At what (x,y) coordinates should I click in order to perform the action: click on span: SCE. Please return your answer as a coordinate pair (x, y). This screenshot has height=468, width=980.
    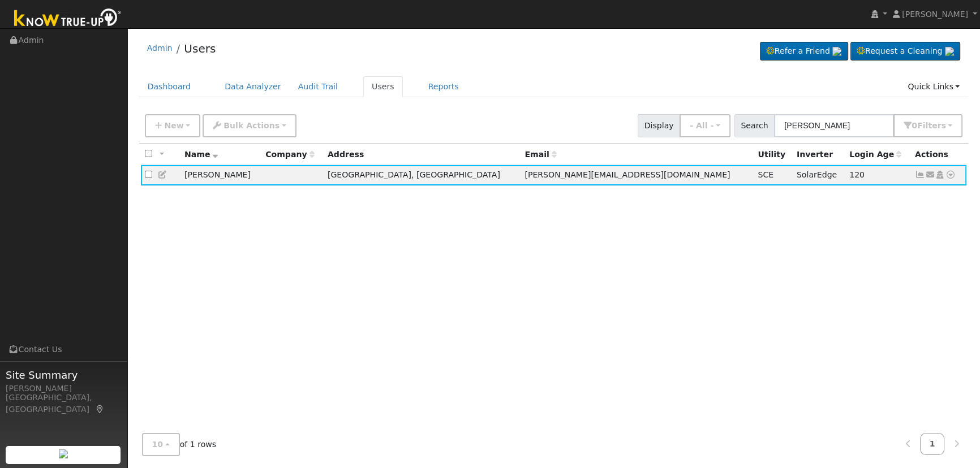
    Looking at the image, I should click on (765, 174).